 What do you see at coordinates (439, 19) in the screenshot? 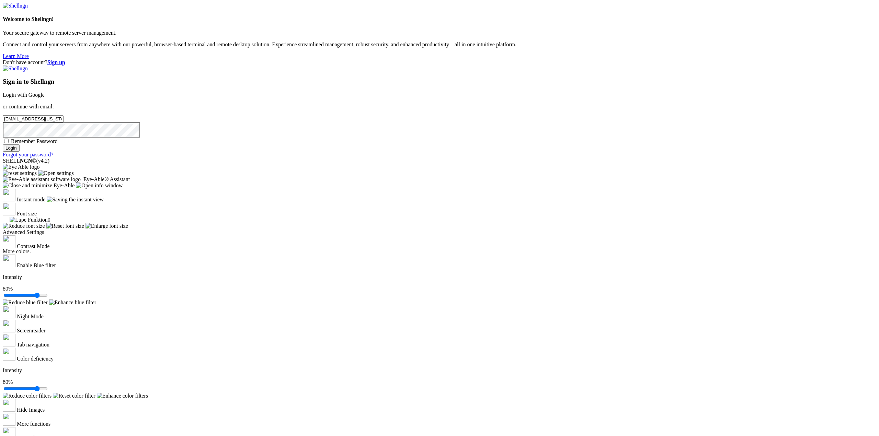
I see `h4: Welcome to Shellngn!` at bounding box center [439, 19].